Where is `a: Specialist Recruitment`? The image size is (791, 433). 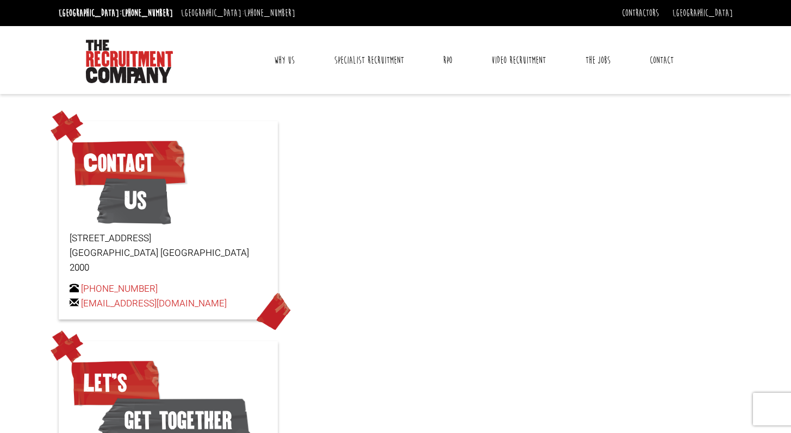
a: Specialist Recruitment is located at coordinates (369, 60).